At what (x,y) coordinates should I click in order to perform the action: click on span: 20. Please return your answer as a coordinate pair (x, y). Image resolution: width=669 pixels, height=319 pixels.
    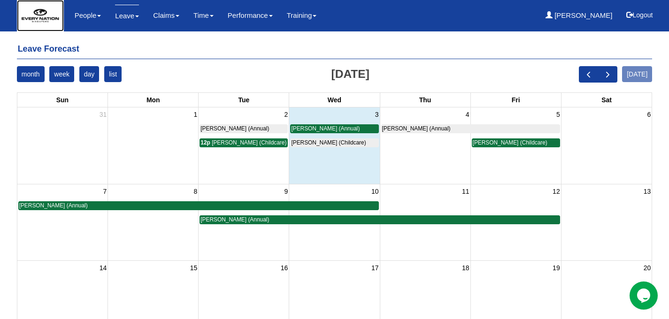
    Looking at the image, I should click on (647, 268).